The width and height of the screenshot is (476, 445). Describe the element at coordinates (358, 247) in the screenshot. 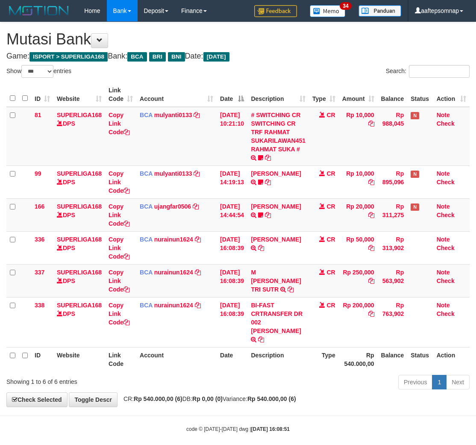

I see `td: Rp 50,000` at that location.